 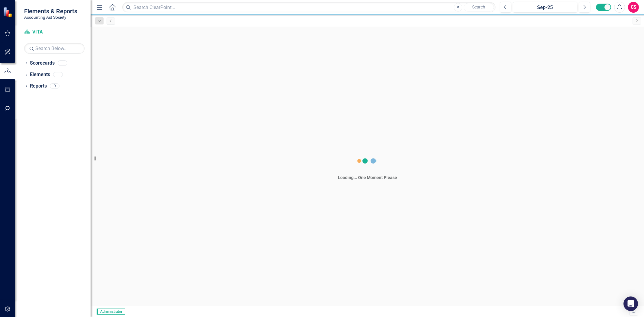 What do you see at coordinates (55, 86) in the screenshot?
I see `div: 9` at bounding box center [55, 86].